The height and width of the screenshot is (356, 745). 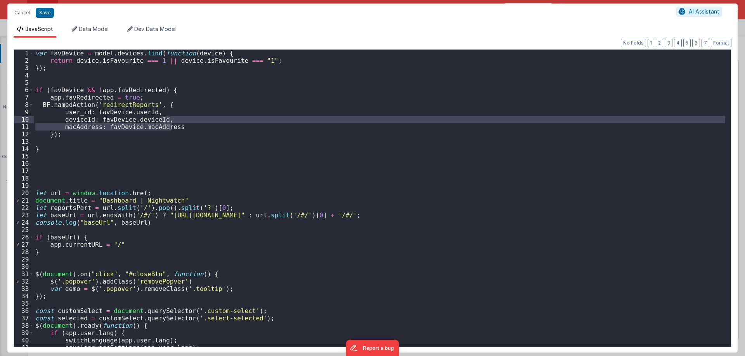 What do you see at coordinates (24, 127) in the screenshot?
I see `div: 11` at bounding box center [24, 127].